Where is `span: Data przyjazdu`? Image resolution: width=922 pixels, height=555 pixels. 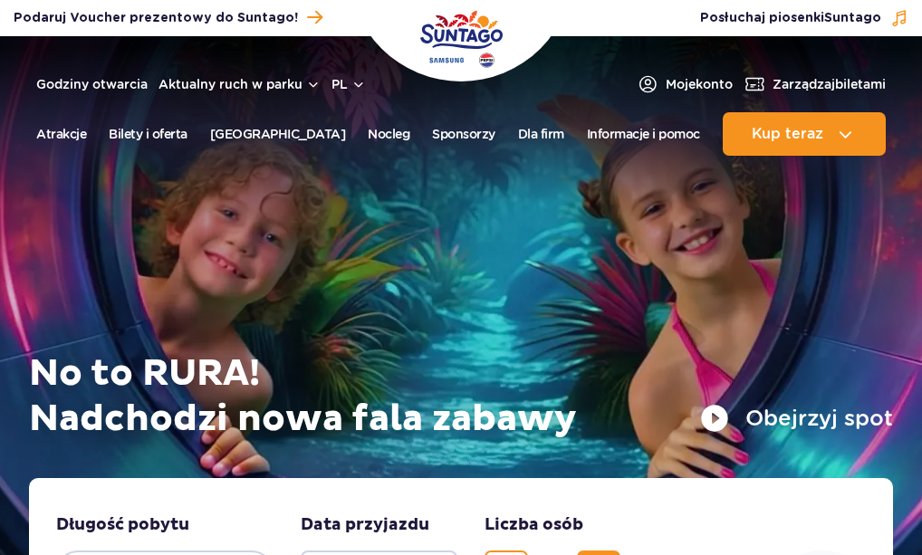
span: Data przyjazdu is located at coordinates (365, 525).